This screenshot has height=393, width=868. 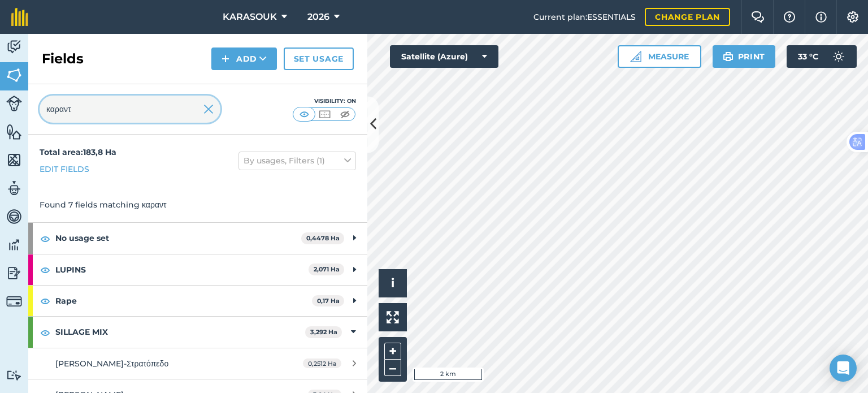 I want to click on button: Add, so click(x=244, y=59).